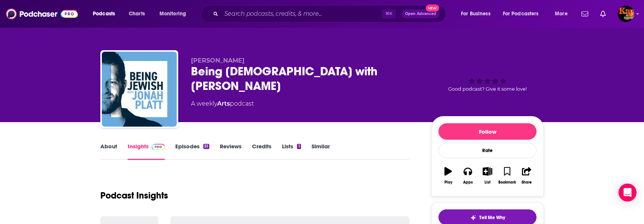 The image size is (644, 224). What do you see at coordinates (139, 89) in the screenshot?
I see `a: Being Jewish with Jonah Platt` at bounding box center [139, 89].